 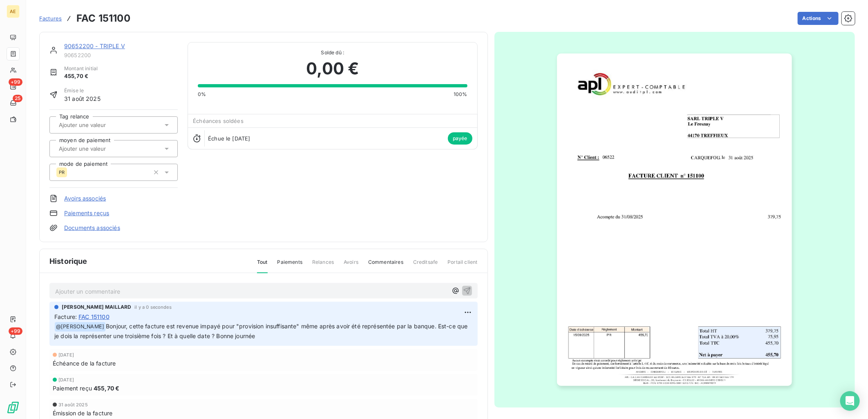 What do you see at coordinates (351, 266) in the screenshot?
I see `span: Avoirs` at bounding box center [351, 266].